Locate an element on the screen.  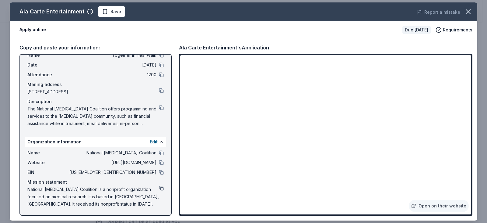
span: Website is located at coordinates (48, 162).